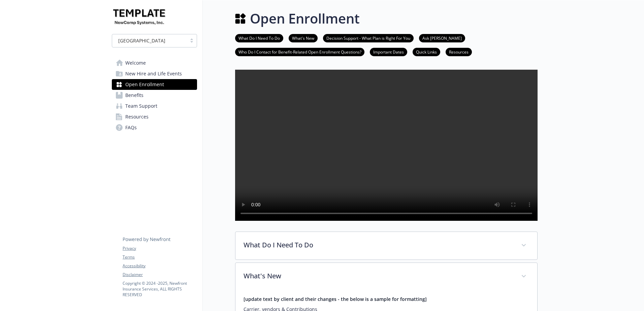 The image size is (644, 311). Describe the element at coordinates (259, 38) in the screenshot. I see `a: What Do I Need To Do` at that location.